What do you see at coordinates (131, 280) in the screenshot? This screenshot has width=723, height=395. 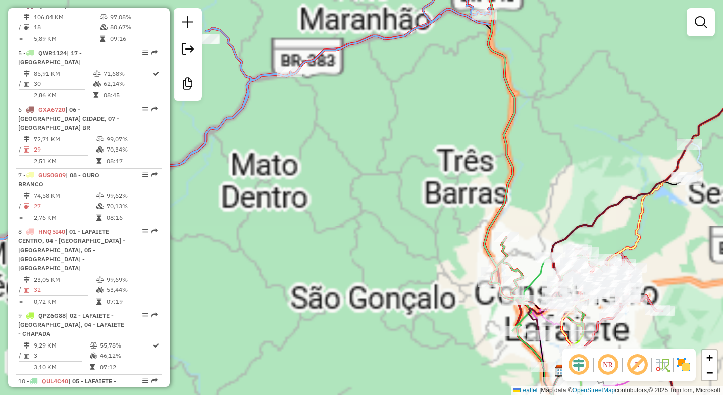 I see `td: 99,69%` at bounding box center [131, 280].